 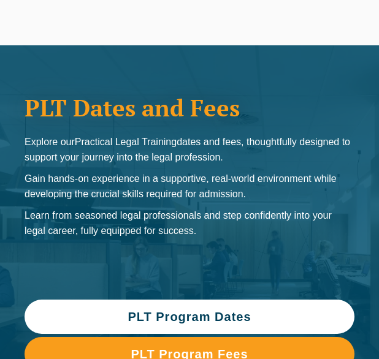 I want to click on a: PLT Program Dates, so click(x=189, y=317).